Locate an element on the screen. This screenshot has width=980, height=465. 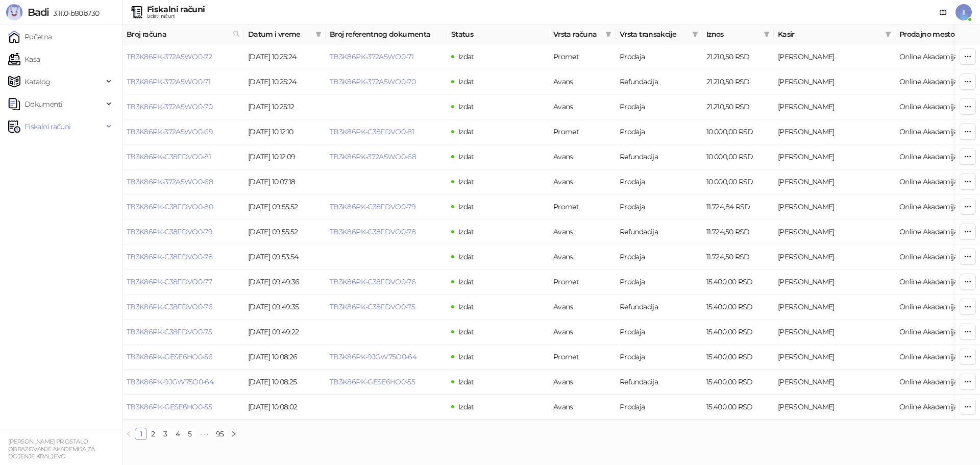
a: 2 is located at coordinates (153, 434).